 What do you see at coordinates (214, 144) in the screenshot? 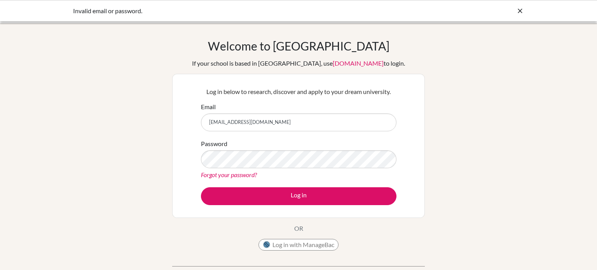
I see `label: Password` at bounding box center [214, 144].